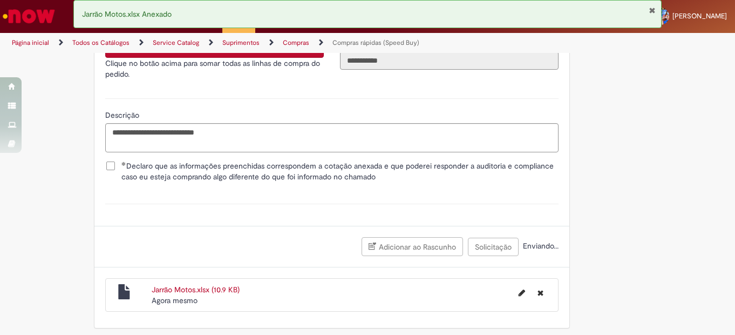  Describe the element at coordinates (332, 138) in the screenshot. I see `textarea: Descrição` at that location.